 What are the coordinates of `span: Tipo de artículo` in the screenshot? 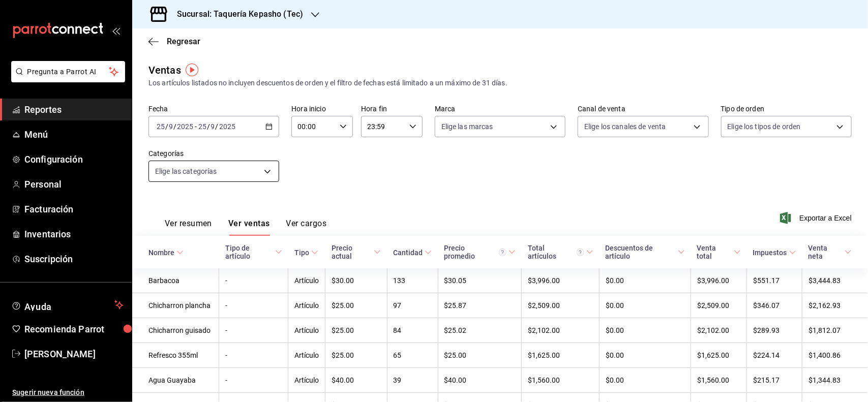 It's located at (254, 252).